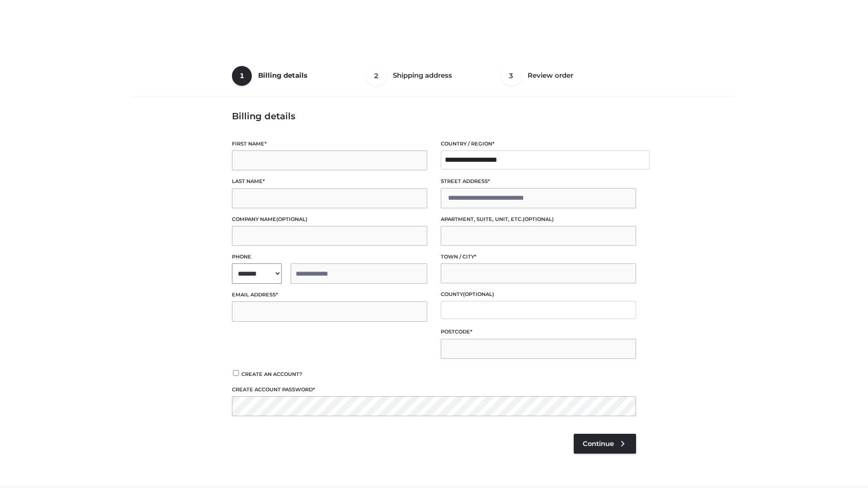 The height and width of the screenshot is (488, 868). What do you see at coordinates (605, 444) in the screenshot?
I see `a: Continue` at bounding box center [605, 444].